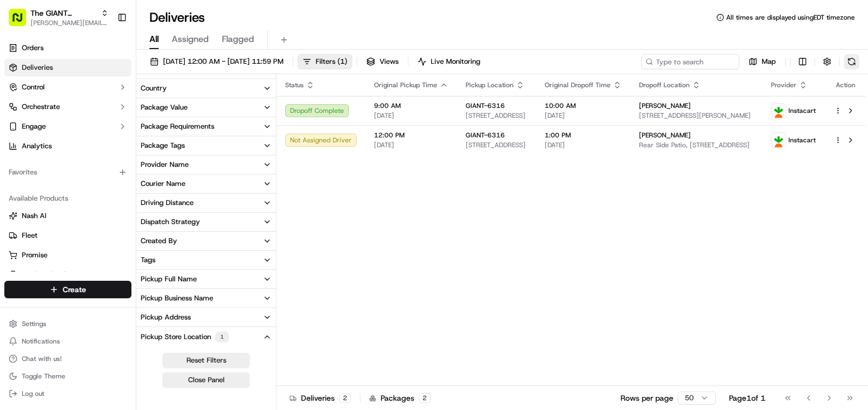 Image resolution: width=868 pixels, height=410 pixels. I want to click on a: Nash AI, so click(68, 216).